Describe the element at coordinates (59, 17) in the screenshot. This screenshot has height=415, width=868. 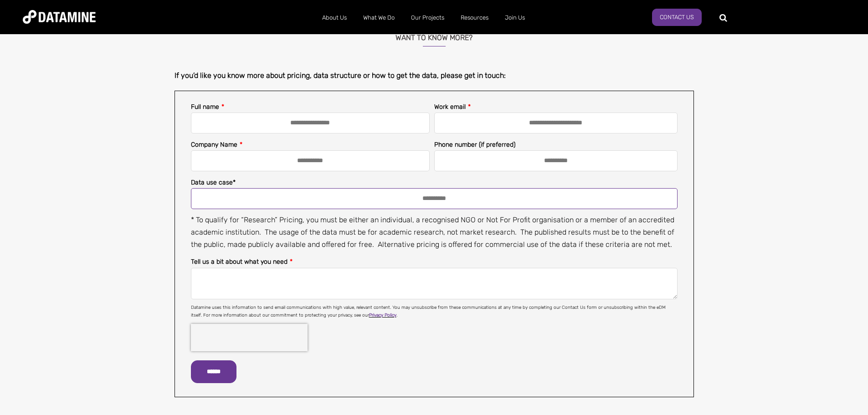
I see `img: Datamine` at that location.